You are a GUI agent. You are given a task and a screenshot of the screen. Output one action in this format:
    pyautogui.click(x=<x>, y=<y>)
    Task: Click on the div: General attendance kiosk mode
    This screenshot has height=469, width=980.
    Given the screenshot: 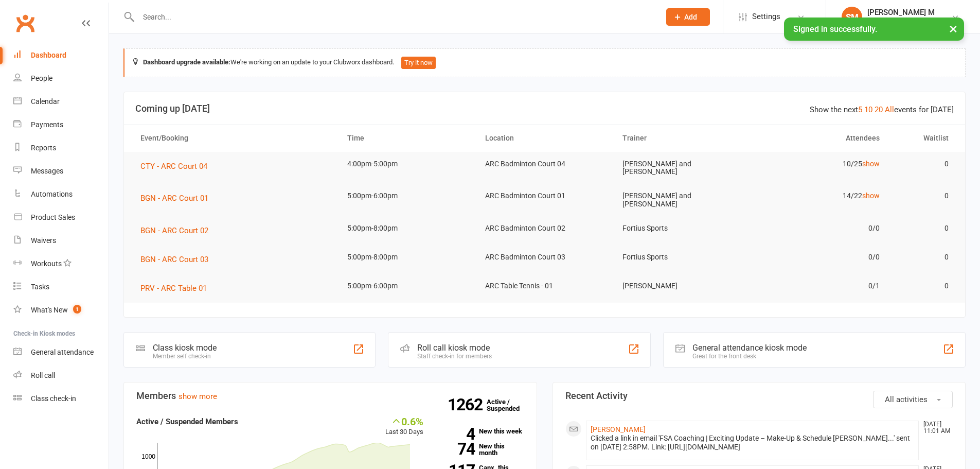 What is the action you would take?
    pyautogui.click(x=750, y=347)
    